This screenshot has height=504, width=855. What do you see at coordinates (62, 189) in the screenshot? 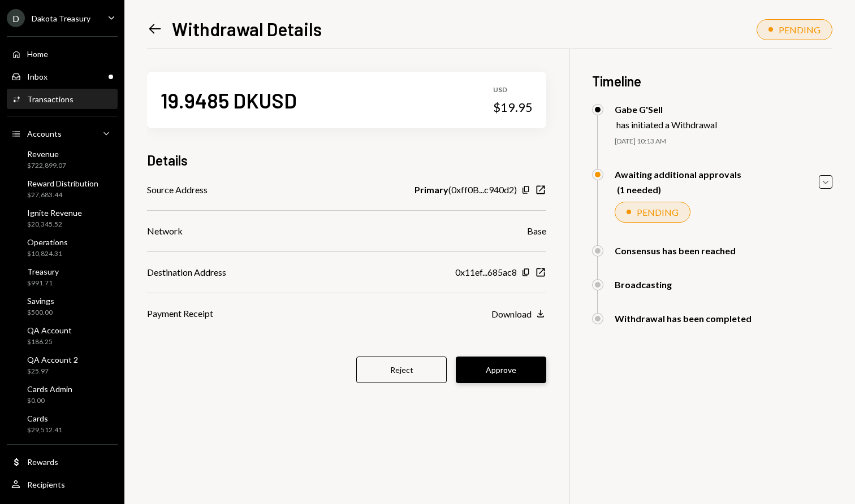
I see `a: Reward Distribution$27,683.44` at bounding box center [62, 189].